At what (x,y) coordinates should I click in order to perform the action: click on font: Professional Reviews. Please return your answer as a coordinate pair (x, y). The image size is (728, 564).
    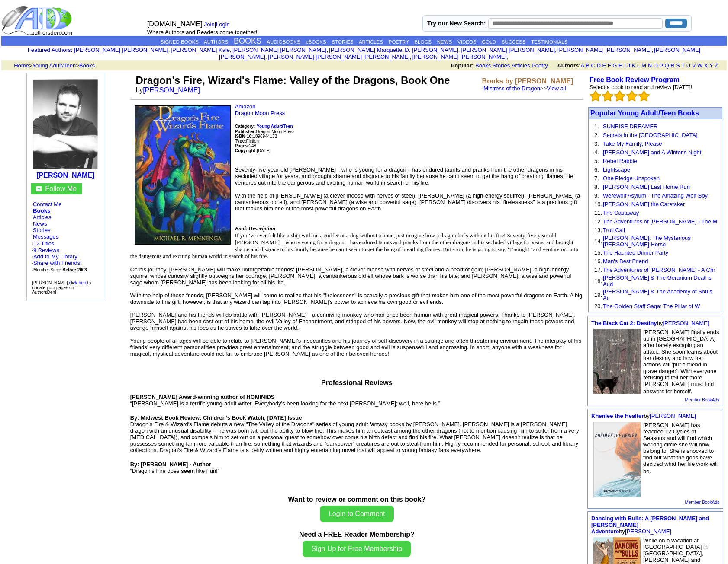
    Looking at the image, I should click on (356, 383).